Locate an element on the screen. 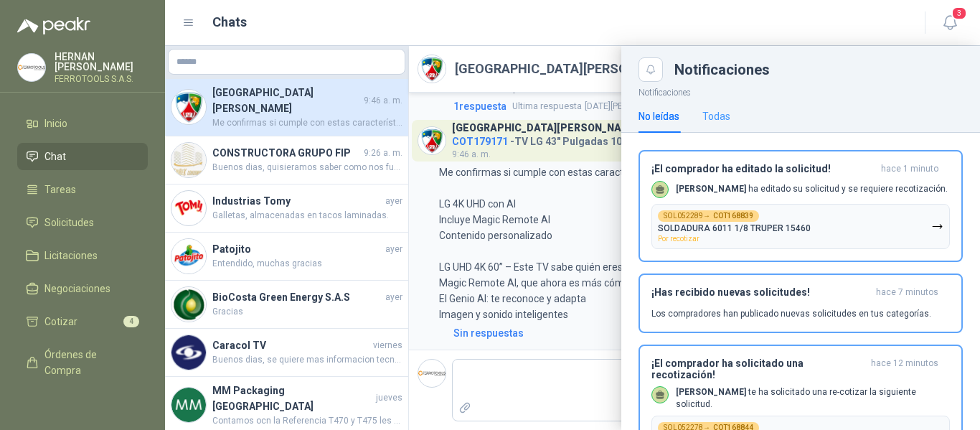 Image resolution: width=980 pixels, height=430 pixels. span: hace 1 minuto is located at coordinates (910, 169).